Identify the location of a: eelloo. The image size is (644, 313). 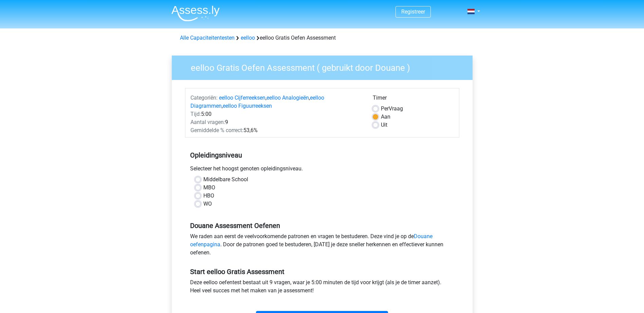
(247, 38).